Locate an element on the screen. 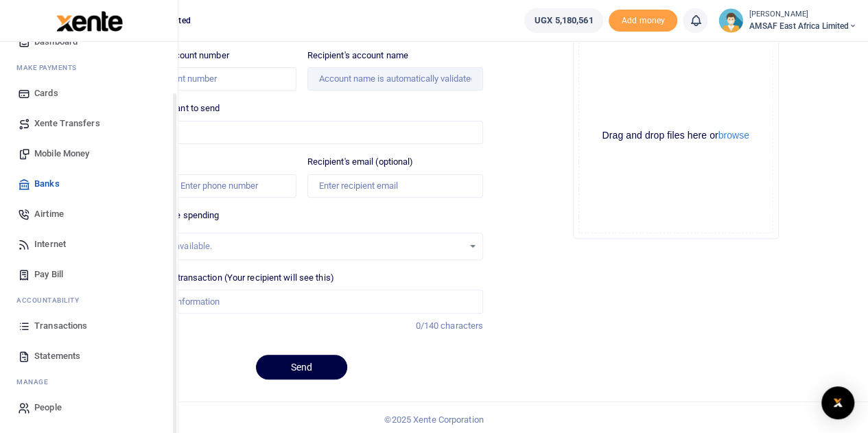 The height and width of the screenshot is (433, 868). span: Mobile Money is located at coordinates (62, 153).